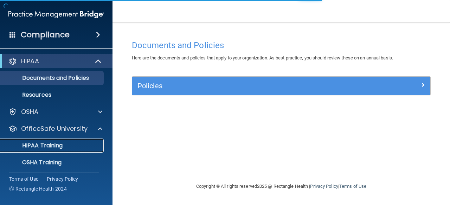 This screenshot has width=450, height=205. What do you see at coordinates (281, 45) in the screenshot?
I see `h4: Documents and Policies` at bounding box center [281, 45].